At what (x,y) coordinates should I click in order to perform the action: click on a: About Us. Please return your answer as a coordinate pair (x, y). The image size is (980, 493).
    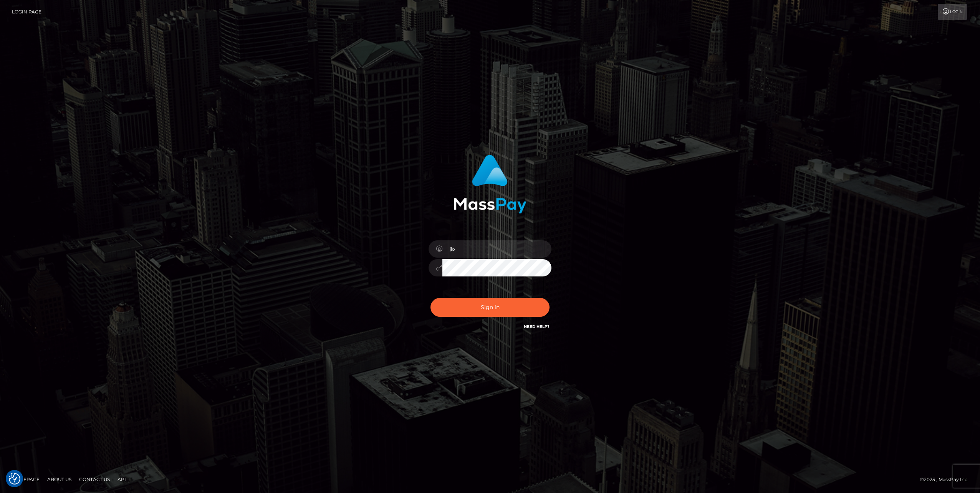
    Looking at the image, I should click on (59, 479).